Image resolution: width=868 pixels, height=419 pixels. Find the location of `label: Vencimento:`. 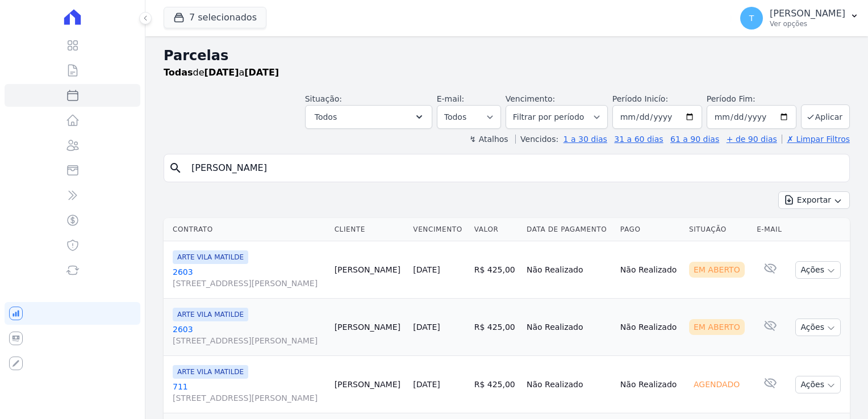

label: Vencimento: is located at coordinates (530, 99).